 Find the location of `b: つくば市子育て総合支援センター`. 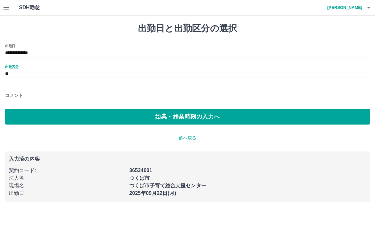

b: つくば市子育て総合支援センター is located at coordinates (168, 186).